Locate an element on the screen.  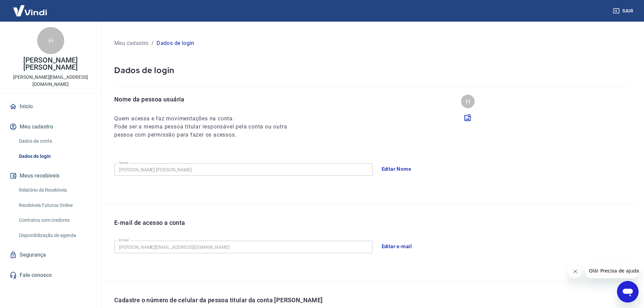
h6: Pode ser a mesma pessoa titular responsável pela conta ou outra pessoa com permissão para fazer o... is located at coordinates (207, 131).